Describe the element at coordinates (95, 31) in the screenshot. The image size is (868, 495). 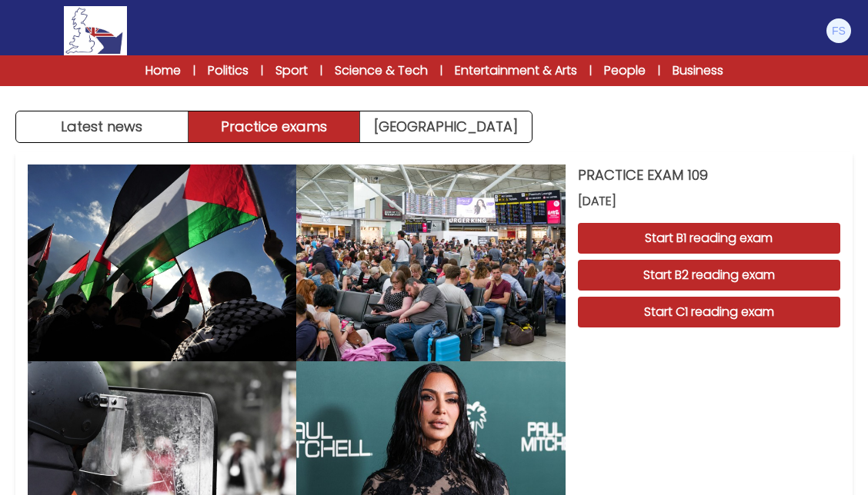
I see `img: Logo` at that location.